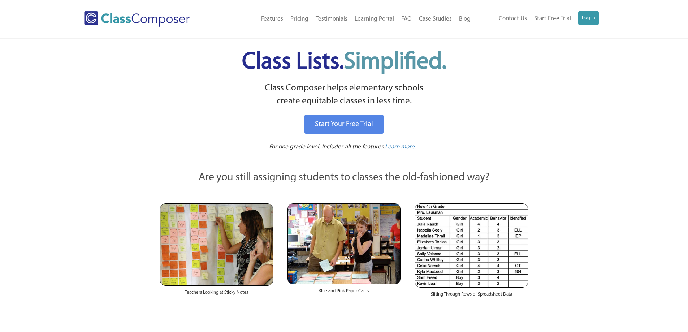 This screenshot has width=688, height=332. I want to click on a: Log In, so click(588, 18).